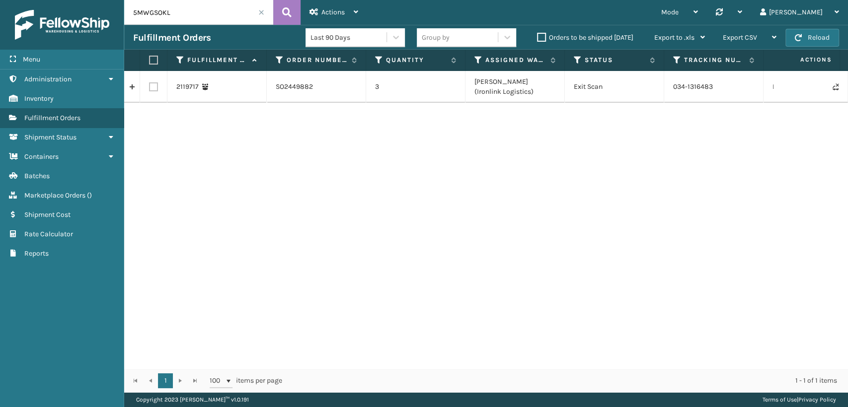 Image resolution: width=848 pixels, height=407 pixels. Describe the element at coordinates (714, 60) in the screenshot. I see `label: Tracking Number` at that location.